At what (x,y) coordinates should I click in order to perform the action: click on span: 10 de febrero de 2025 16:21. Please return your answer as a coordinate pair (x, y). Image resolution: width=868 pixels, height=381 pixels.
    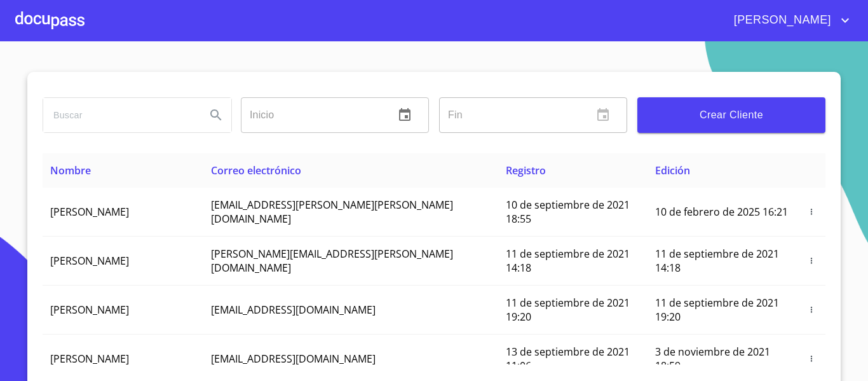
    Looking at the image, I should click on (721, 212).